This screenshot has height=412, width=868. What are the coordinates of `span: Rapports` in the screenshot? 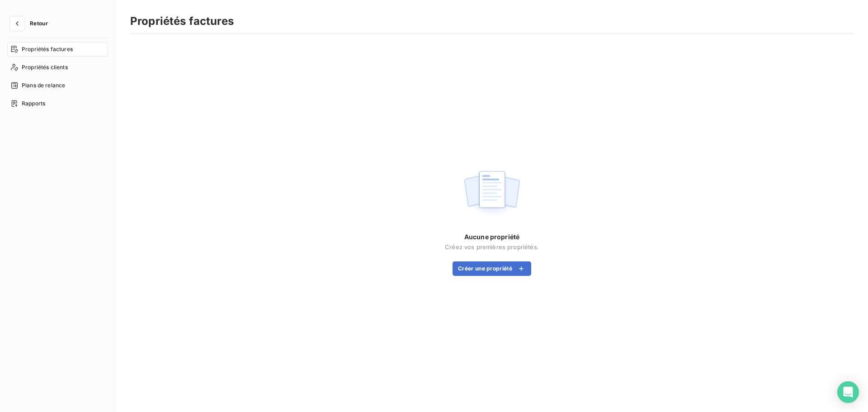 It's located at (34, 104).